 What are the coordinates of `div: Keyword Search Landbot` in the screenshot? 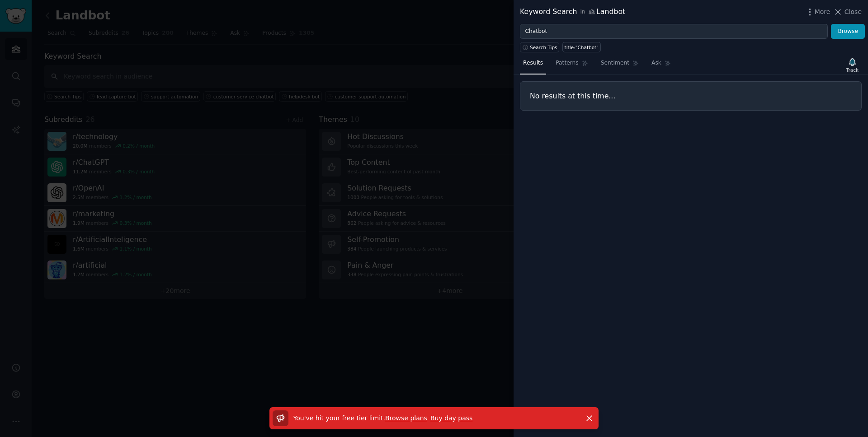 It's located at (572, 12).